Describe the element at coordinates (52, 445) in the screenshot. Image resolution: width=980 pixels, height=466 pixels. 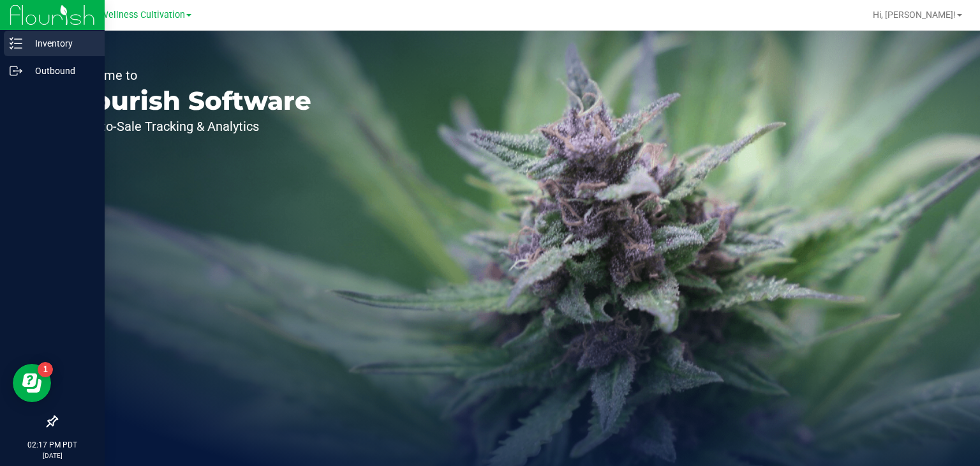
I see `p: 02:17 PM PDT` at that location.